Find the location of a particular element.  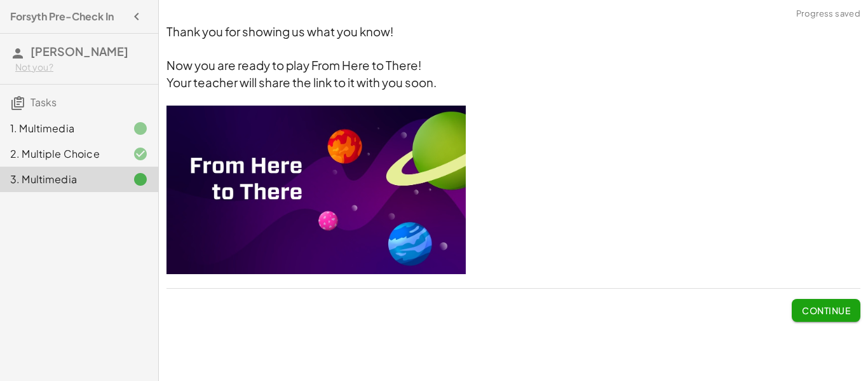

div: 3. Multimedia is located at coordinates (61, 180).